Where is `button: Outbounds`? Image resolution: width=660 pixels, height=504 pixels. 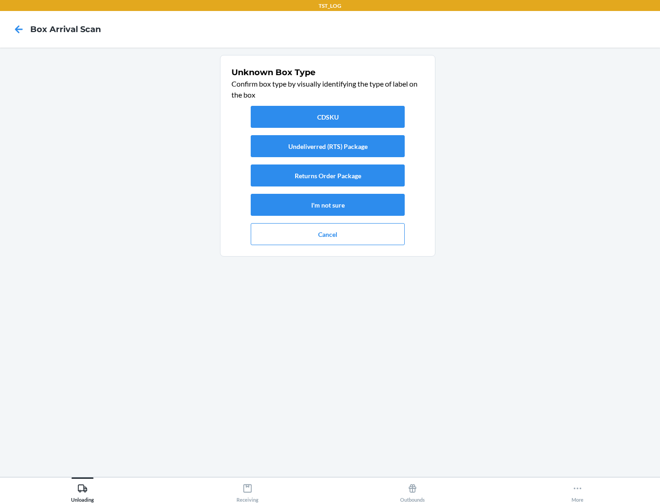
button: Outbounds is located at coordinates (413, 490).